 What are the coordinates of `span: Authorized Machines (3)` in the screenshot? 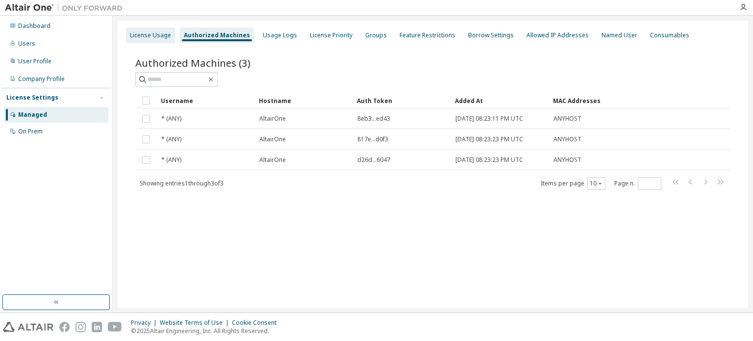 It's located at (193, 63).